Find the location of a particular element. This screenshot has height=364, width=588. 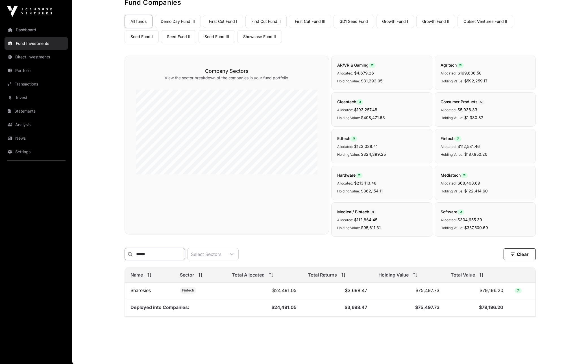

a: Portfolio is located at coordinates (36, 71).